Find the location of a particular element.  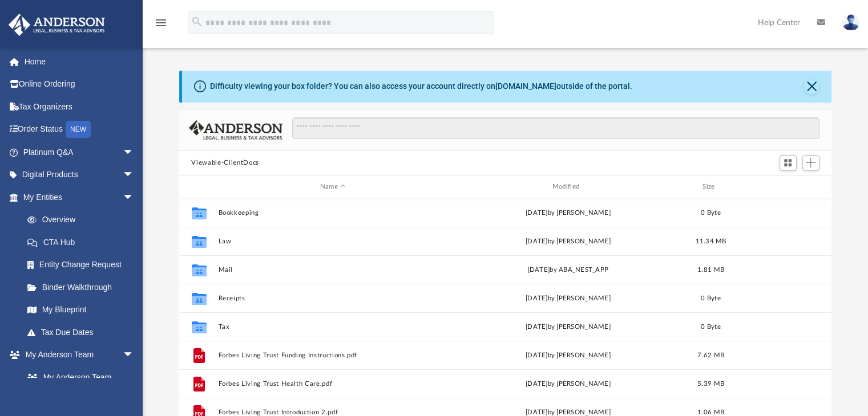

span: 5.39 MB is located at coordinates (710, 384).